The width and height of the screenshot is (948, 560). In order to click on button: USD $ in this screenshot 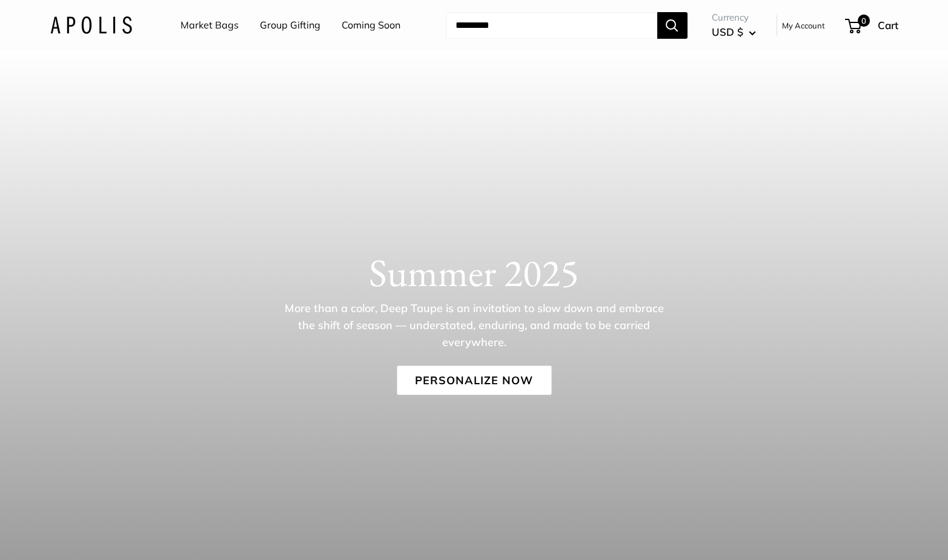, I will do `click(734, 32)`.